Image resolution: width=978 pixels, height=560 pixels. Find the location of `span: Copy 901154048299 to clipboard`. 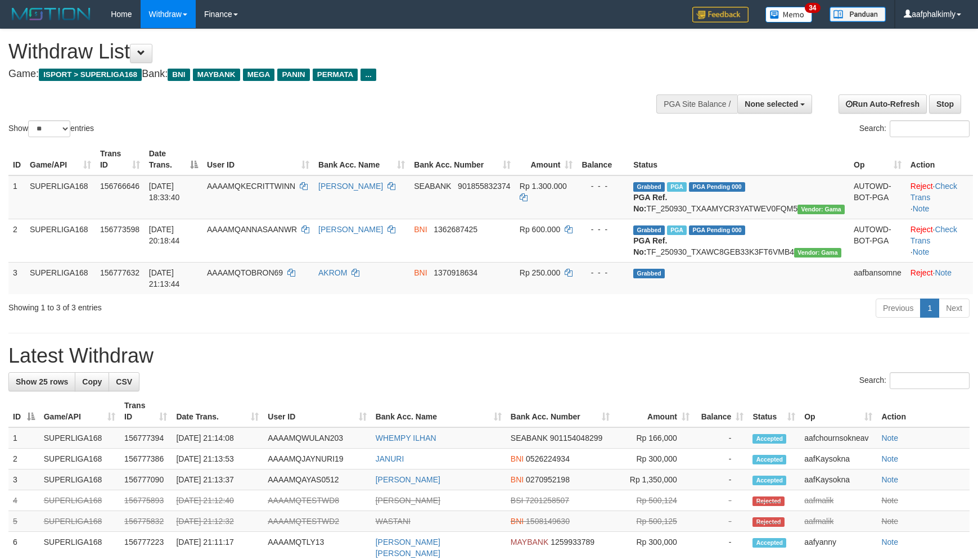

span: Copy 901154048299 to clipboard is located at coordinates (576, 438).